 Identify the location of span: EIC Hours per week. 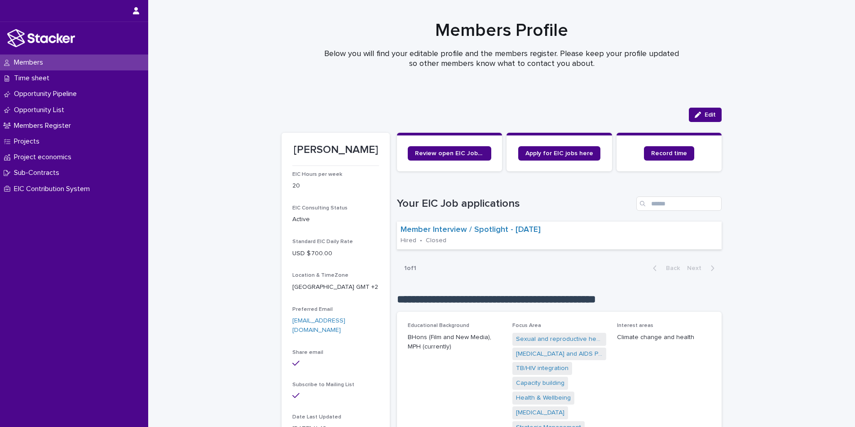
(317, 175).